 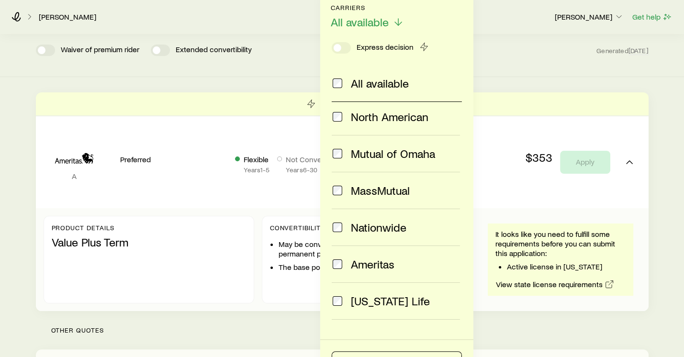 What do you see at coordinates (149, 228) in the screenshot?
I see `p: Product details` at bounding box center [149, 228].